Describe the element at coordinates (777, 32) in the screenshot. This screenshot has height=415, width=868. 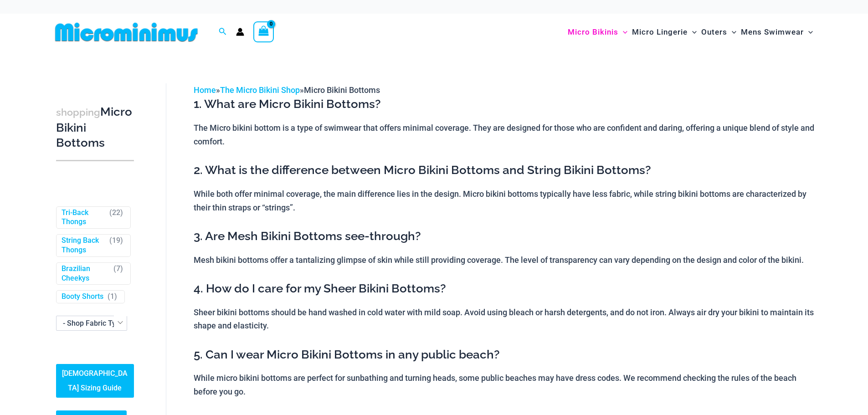
I see `a: Mens SwimwearMenu ToggleMenu Toggle` at that location.